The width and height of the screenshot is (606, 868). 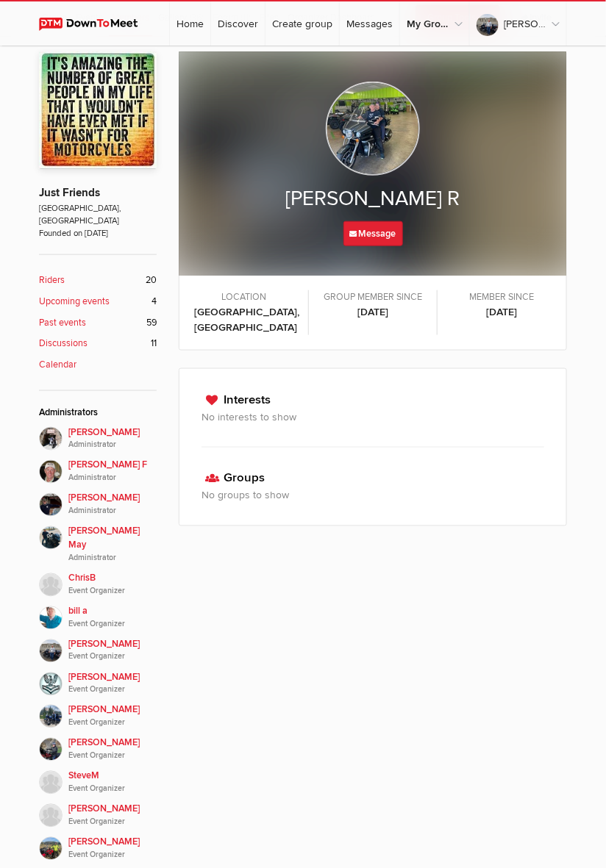 I want to click on a: Calendar, so click(x=98, y=364).